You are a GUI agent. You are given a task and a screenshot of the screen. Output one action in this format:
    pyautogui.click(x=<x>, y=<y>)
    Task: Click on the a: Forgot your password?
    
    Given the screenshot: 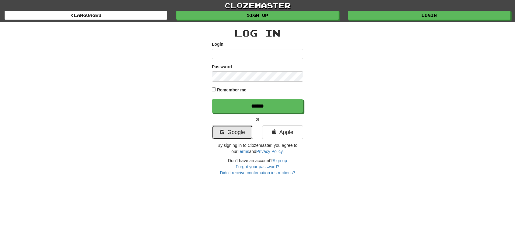 What is the action you would take?
    pyautogui.click(x=257, y=167)
    